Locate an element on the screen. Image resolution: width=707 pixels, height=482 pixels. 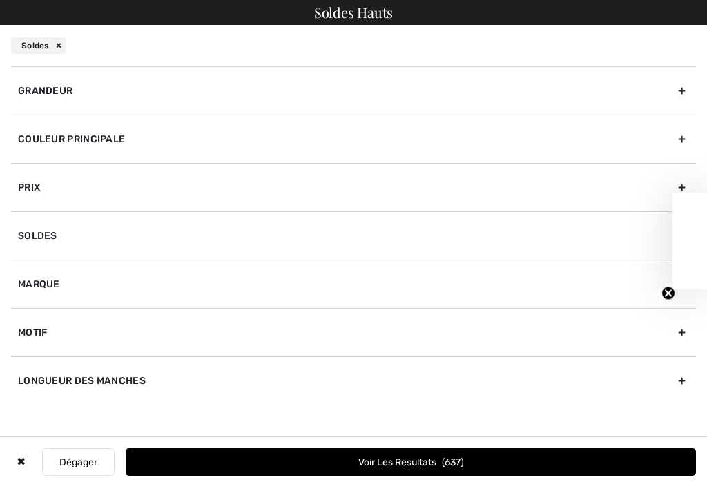
span: 637 is located at coordinates (453, 462).